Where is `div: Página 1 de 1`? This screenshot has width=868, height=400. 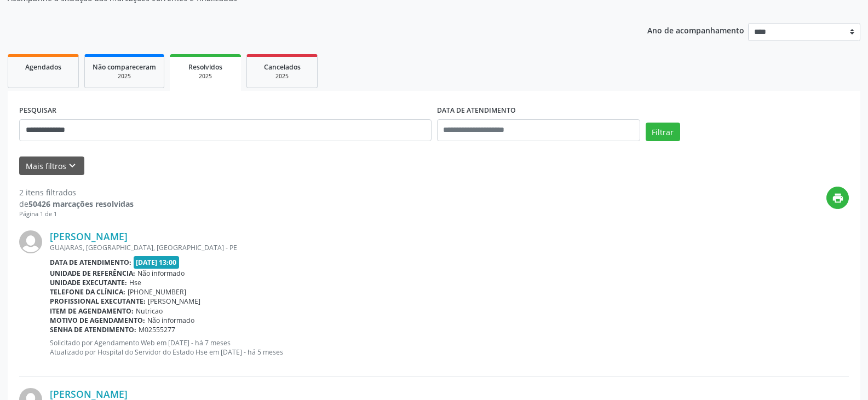
div: Página 1 de 1 is located at coordinates (76, 214).